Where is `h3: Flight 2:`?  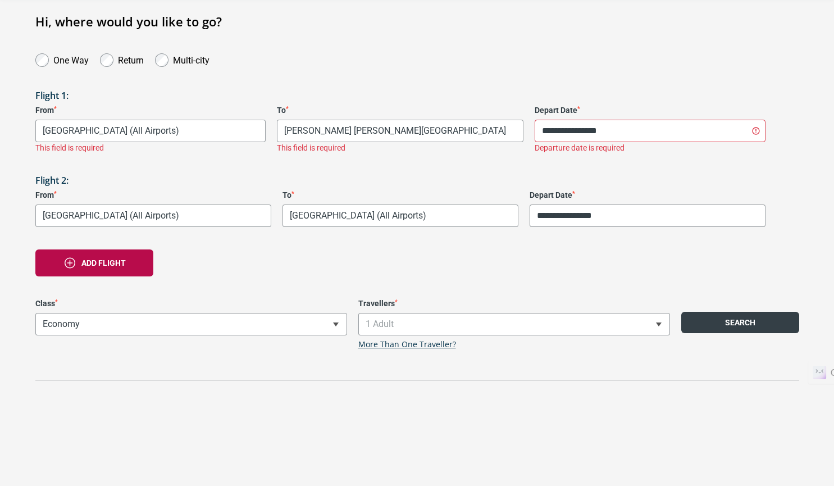 h3: Flight 2: is located at coordinates (417, 180).